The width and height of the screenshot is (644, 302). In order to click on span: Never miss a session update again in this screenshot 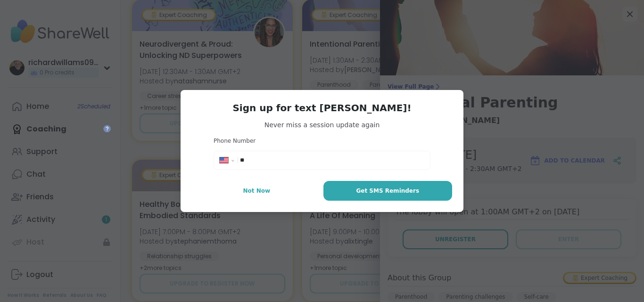, I will do `click(322, 125)`.